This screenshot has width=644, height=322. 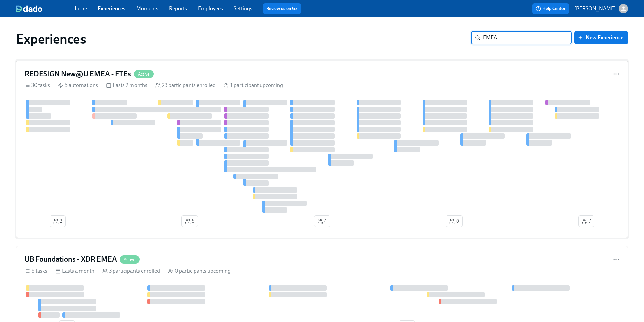 I want to click on button: 2, so click(x=58, y=221).